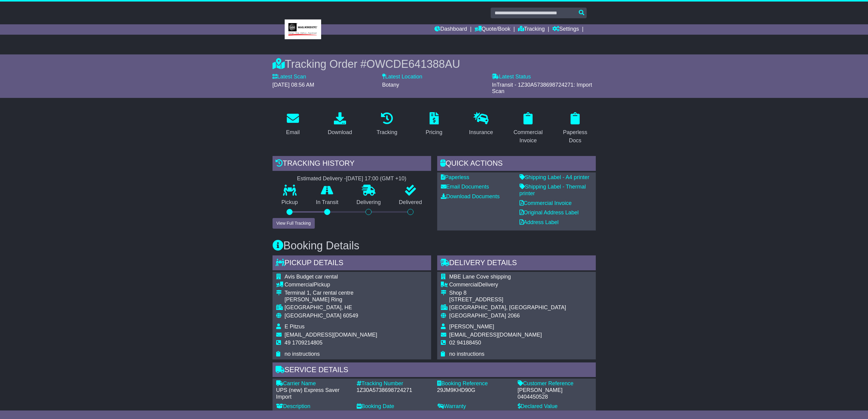 The image size is (868, 419). Describe the element at coordinates (517, 264) in the screenshot. I see `div: Delivery Details` at that location.